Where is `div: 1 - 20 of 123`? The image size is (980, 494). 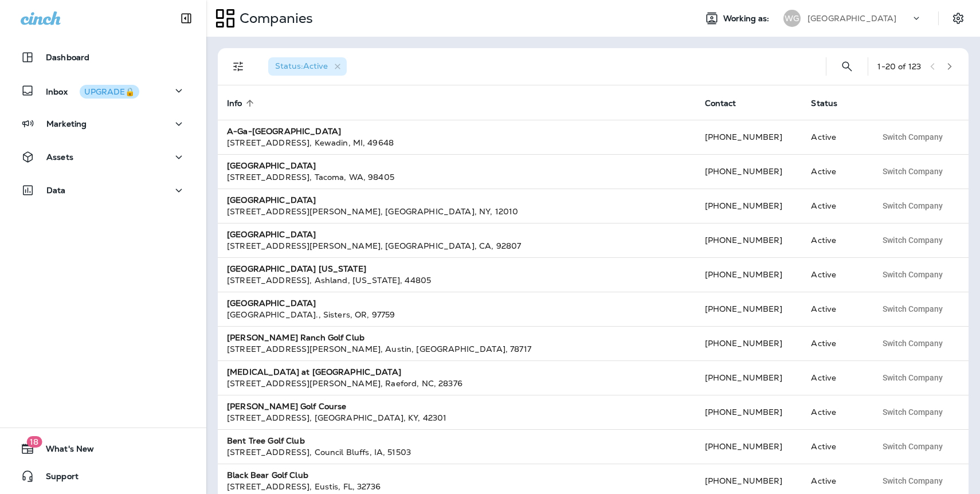 div: 1 - 20 of 123 is located at coordinates (900, 67).